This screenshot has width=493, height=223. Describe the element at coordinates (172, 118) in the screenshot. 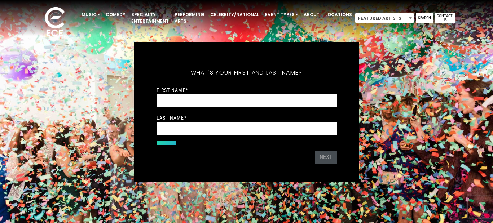

I see `label: Last Name` at that location.